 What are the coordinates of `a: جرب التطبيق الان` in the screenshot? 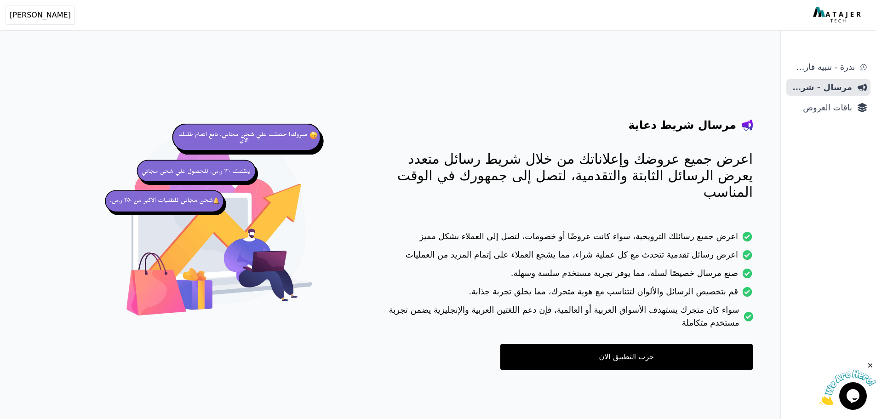 It's located at (627, 357).